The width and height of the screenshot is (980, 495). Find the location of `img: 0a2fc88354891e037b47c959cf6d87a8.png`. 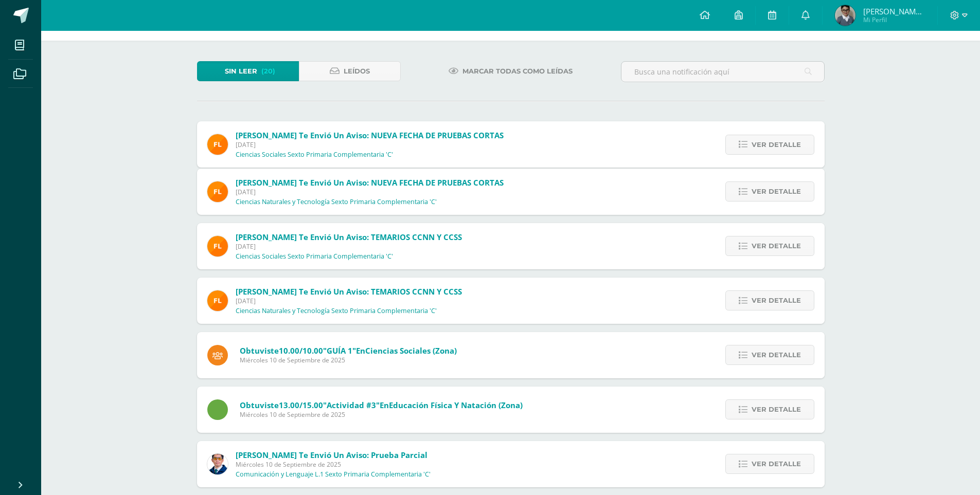

img: 0a2fc88354891e037b47c959cf6d87a8.png is located at coordinates (845, 16).